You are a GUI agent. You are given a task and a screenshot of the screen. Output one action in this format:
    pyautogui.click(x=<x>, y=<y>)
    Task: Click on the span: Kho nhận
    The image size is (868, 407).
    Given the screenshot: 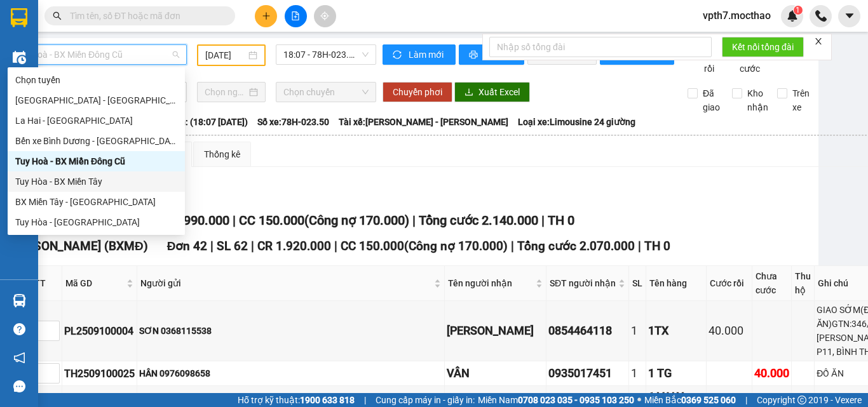 What is the action you would take?
    pyautogui.click(x=757, y=100)
    